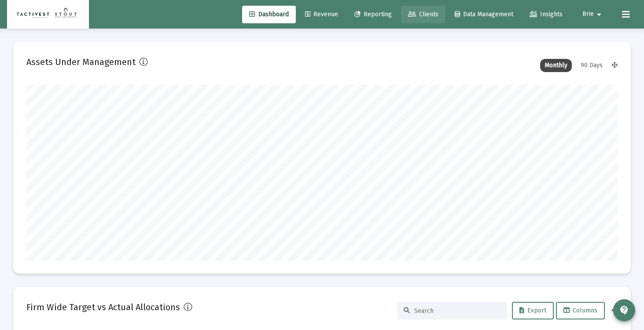  I want to click on mat-icon: arrow_drop_down, so click(599, 15).